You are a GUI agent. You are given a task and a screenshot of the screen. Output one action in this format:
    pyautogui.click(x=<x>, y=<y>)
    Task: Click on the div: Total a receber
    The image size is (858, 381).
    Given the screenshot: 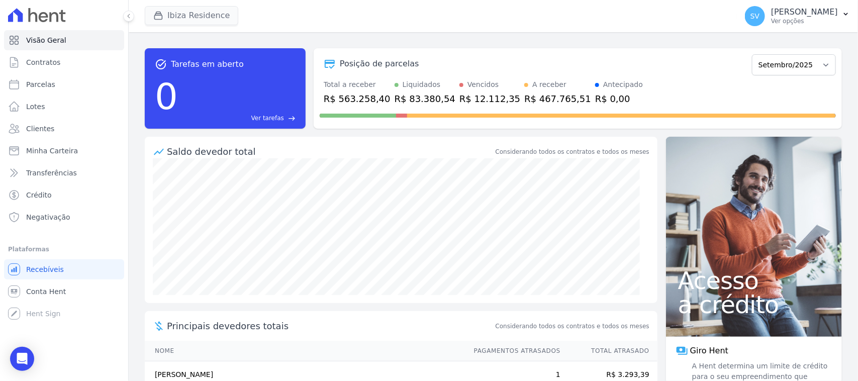 What is the action you would take?
    pyautogui.click(x=357, y=84)
    